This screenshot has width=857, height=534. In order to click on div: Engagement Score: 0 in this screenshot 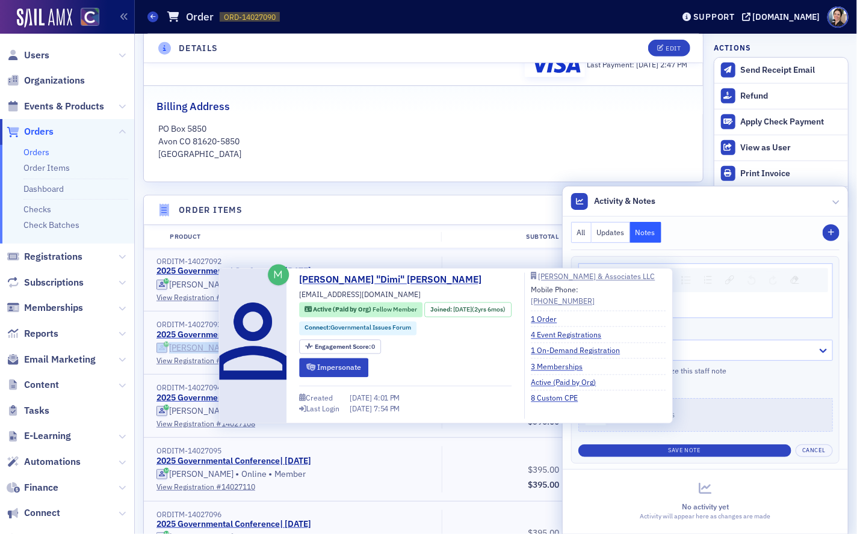, I will do `click(340, 347)`.